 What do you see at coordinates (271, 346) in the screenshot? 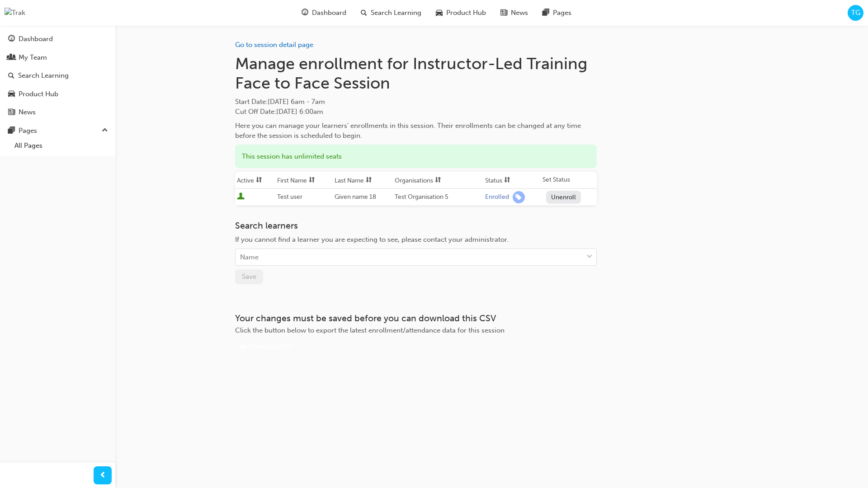
I see `div: Download CSV` at bounding box center [271, 346].